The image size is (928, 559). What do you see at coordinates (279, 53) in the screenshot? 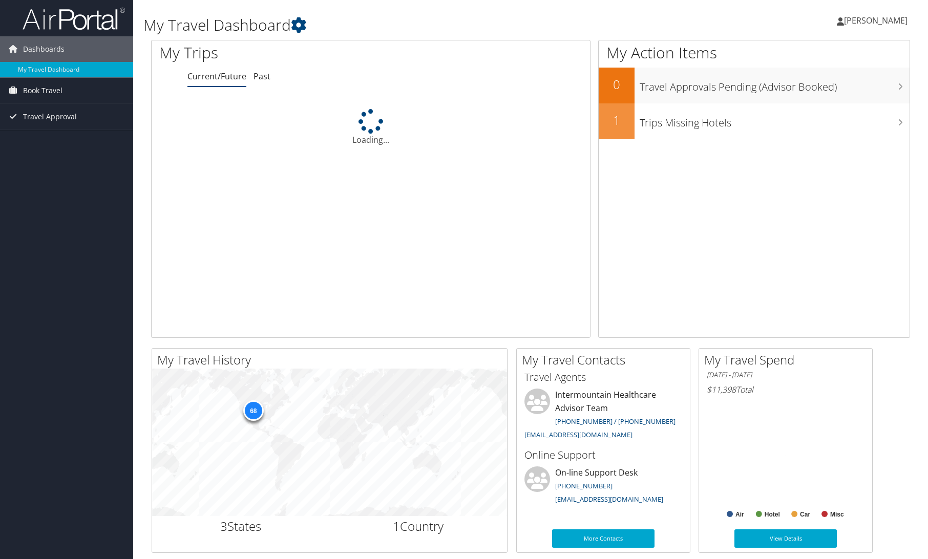
I see `h1: My Trips` at bounding box center [279, 53].